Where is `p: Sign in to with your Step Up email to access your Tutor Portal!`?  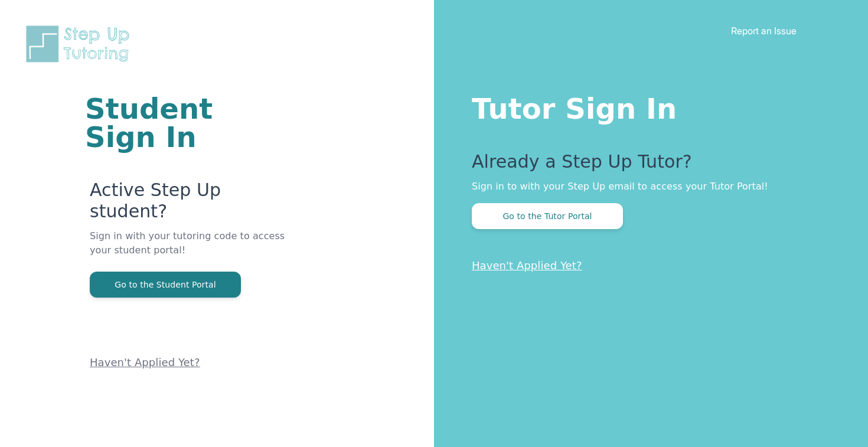 p: Sign in to with your Step Up email to access your Tutor Portal! is located at coordinates (646, 186).